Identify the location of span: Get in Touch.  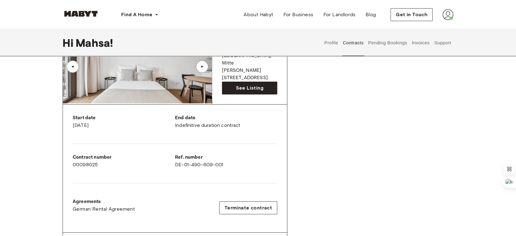
(411, 15).